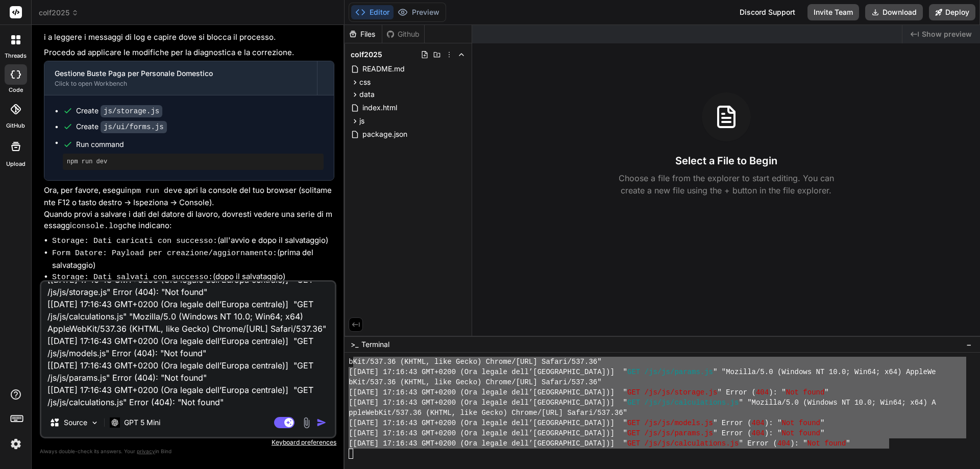 The height and width of the screenshot is (469, 980). What do you see at coordinates (193, 162) in the screenshot?
I see `pre: npm run dev` at bounding box center [193, 162].